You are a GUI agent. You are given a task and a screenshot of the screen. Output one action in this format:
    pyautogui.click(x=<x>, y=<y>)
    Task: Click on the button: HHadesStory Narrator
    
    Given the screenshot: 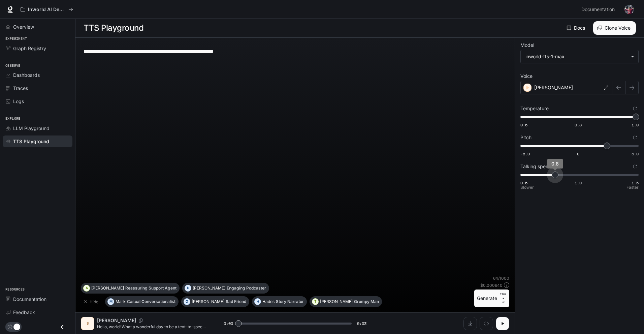 What is the action you would take?
    pyautogui.click(x=279, y=302)
    